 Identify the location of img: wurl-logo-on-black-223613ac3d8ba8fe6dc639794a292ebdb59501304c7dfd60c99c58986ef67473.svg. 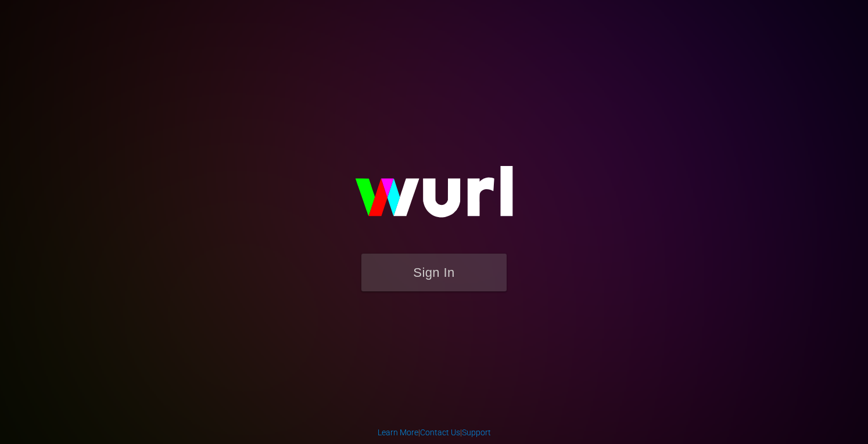
(434, 197).